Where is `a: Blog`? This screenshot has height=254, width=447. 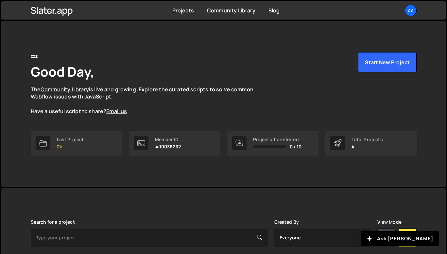
a: Blog is located at coordinates (274, 10).